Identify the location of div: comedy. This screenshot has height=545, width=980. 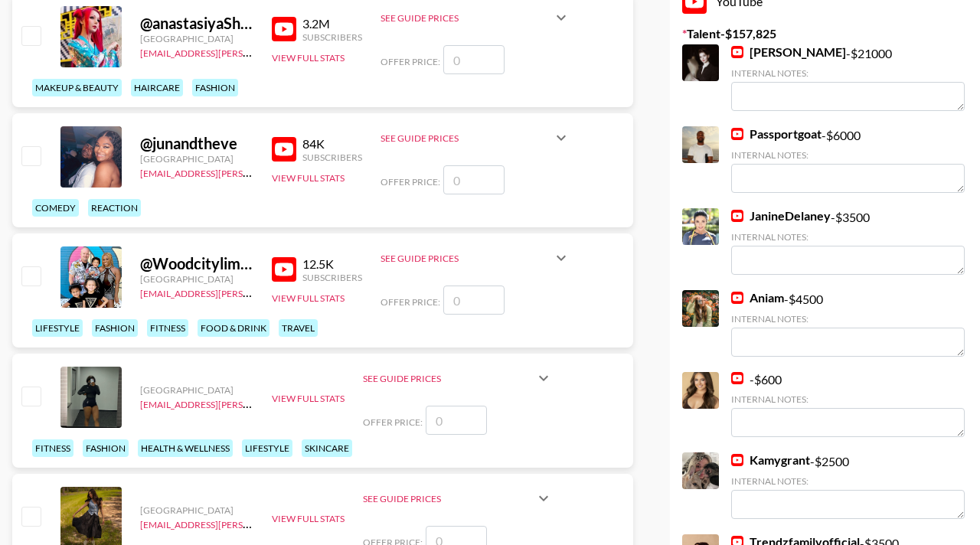
(55, 207).